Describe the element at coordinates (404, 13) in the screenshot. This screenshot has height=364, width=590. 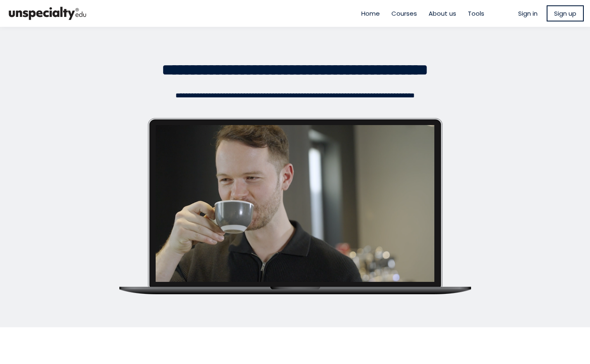
I see `a: Courses` at that location.